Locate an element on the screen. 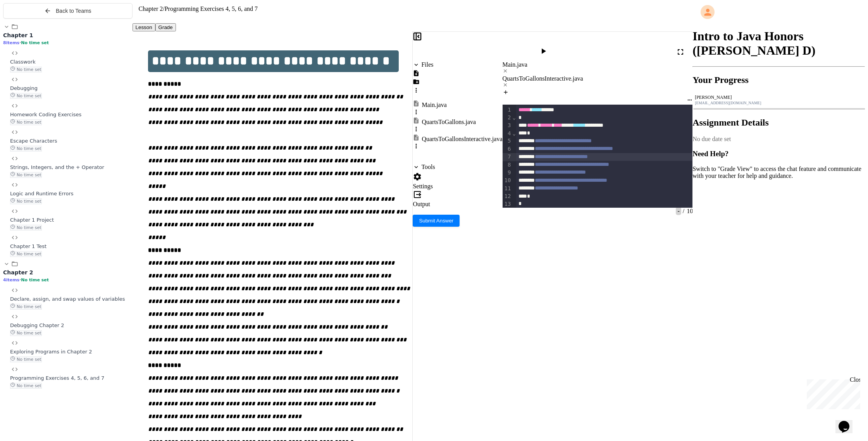 The image size is (868, 441). button: Lesson is located at coordinates (144, 27).